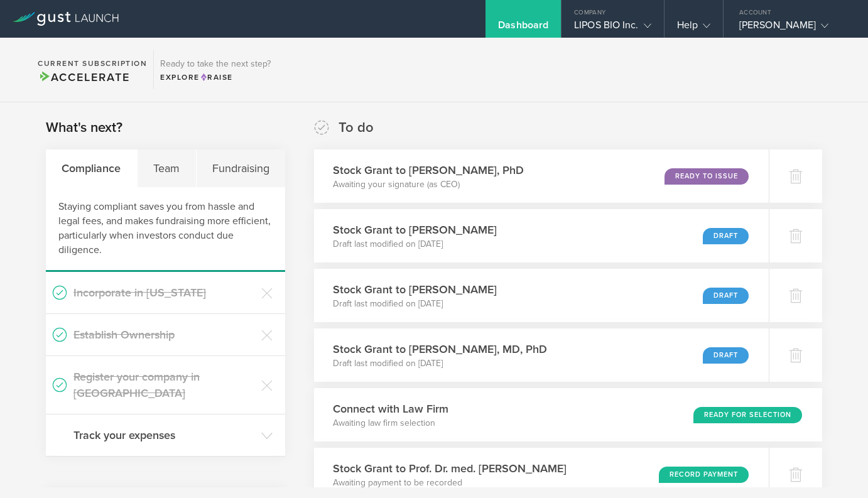  What do you see at coordinates (568, 414) in the screenshot?
I see `div: Connect with Law FirmAwaiting law firm selectionReady for Selection` at bounding box center [568, 414].